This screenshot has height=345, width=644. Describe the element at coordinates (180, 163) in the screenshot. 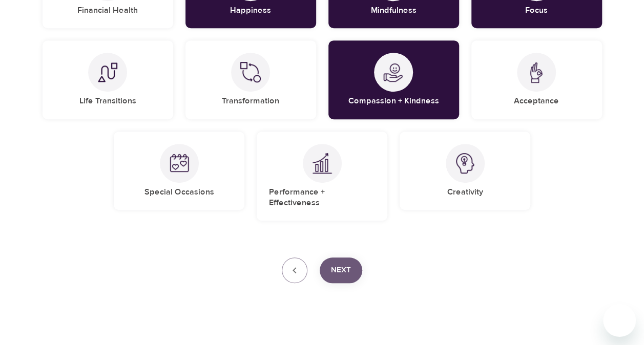

I see `img: Special Occasions` at that location.